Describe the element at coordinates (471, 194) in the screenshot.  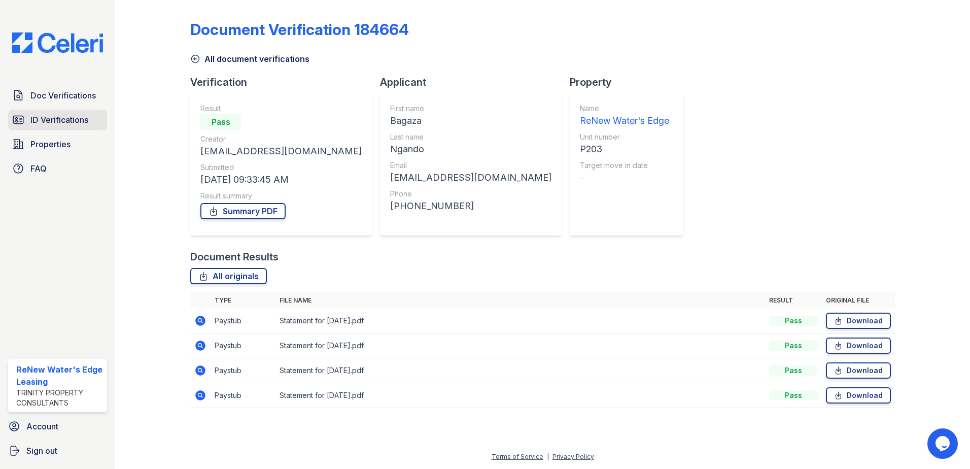
I see `div: Phone` at that location.